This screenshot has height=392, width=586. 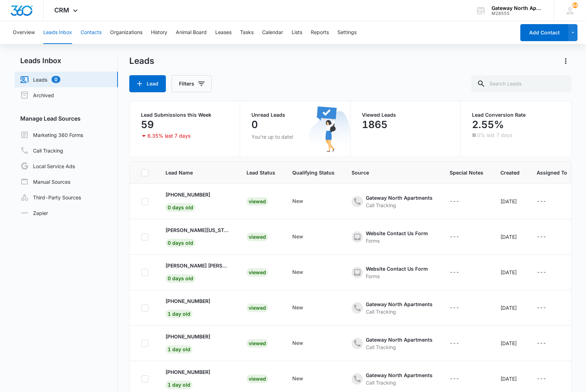 What do you see at coordinates (185, 115) in the screenshot?
I see `p: Lead Submissions this Week` at bounding box center [185, 115].